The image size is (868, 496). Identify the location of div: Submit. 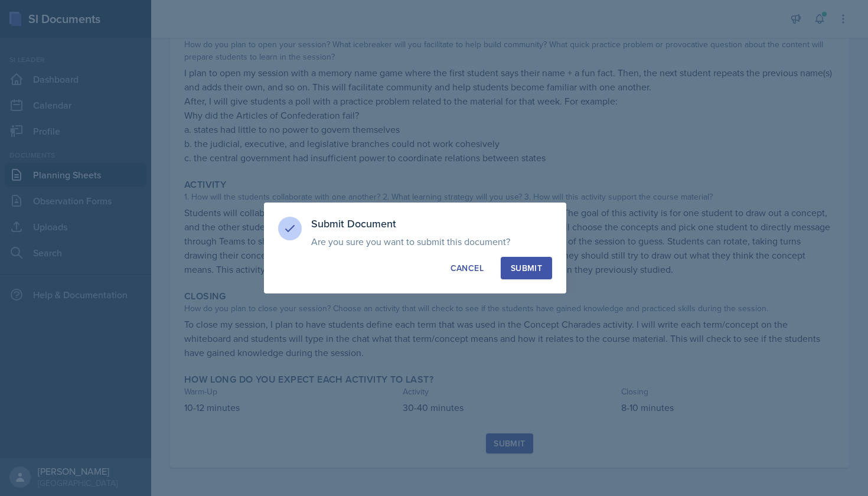
(526, 268).